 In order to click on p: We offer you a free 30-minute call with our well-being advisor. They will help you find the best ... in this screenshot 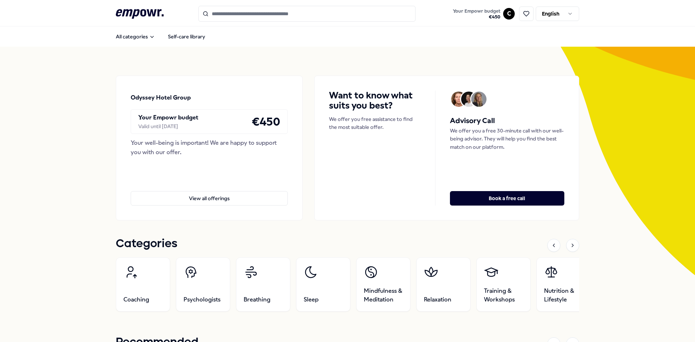, I will do `click(507, 139)`.